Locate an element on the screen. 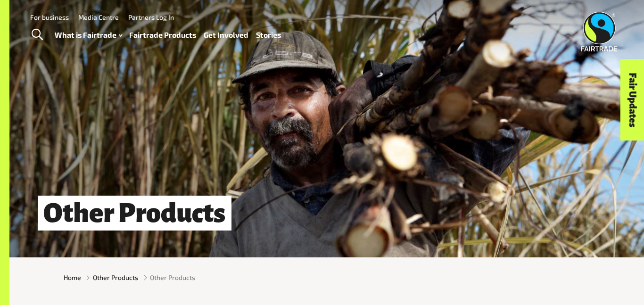 Image resolution: width=644 pixels, height=305 pixels. a: Stories is located at coordinates (268, 35).